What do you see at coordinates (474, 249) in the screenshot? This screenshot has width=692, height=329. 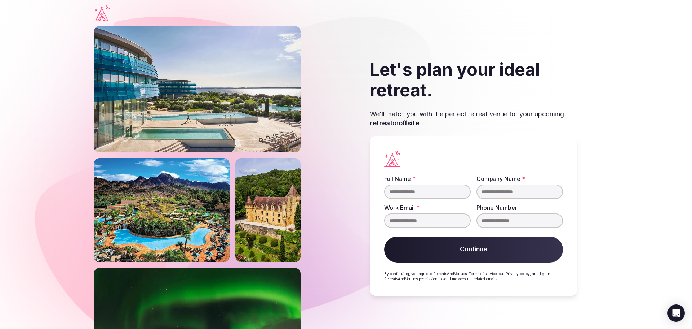 I see `button: Continue` at bounding box center [474, 249].